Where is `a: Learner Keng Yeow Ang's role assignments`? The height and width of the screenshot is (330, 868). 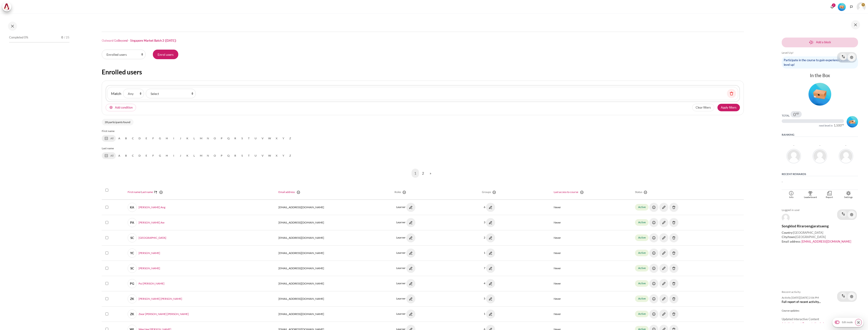 a: Learner Keng Yeow Ang's role assignments is located at coordinates (406, 206).